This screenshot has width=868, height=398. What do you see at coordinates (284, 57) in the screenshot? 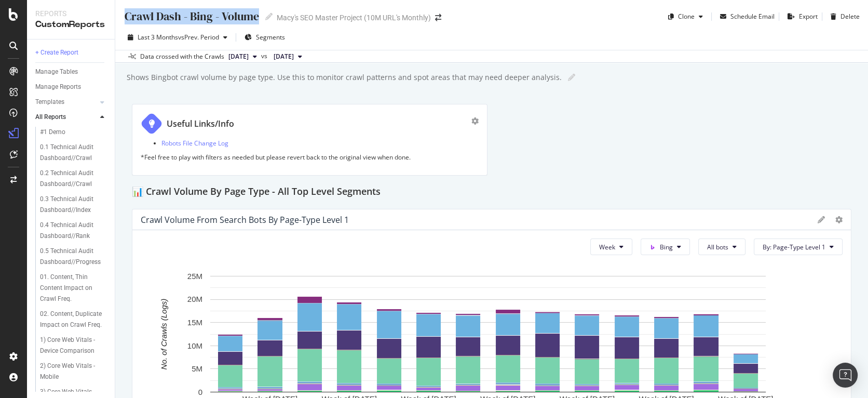
I see `span: 2025 May. 1st` at bounding box center [284, 57].